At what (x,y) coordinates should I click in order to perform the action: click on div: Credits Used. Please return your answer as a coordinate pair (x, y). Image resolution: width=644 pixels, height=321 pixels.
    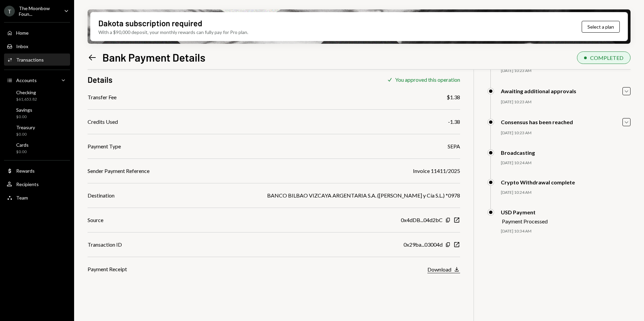
    Looking at the image, I should click on (103, 122).